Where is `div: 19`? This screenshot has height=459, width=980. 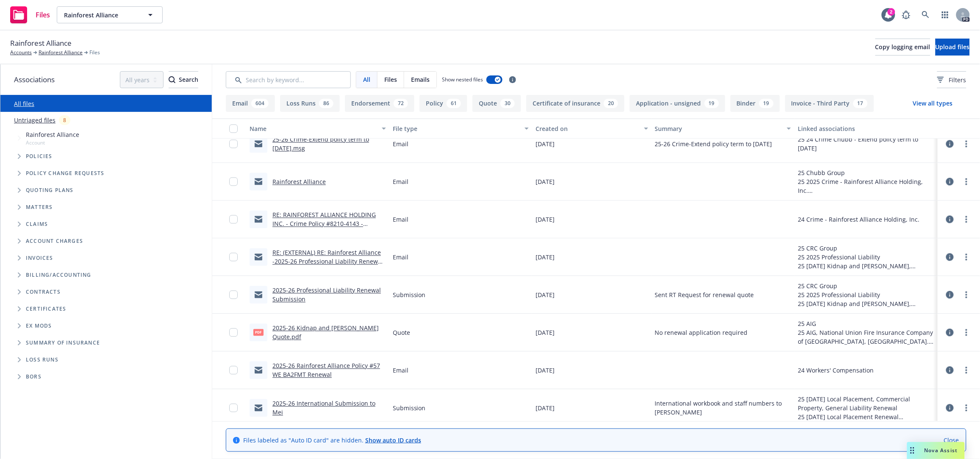 div: 19 is located at coordinates (712, 104).